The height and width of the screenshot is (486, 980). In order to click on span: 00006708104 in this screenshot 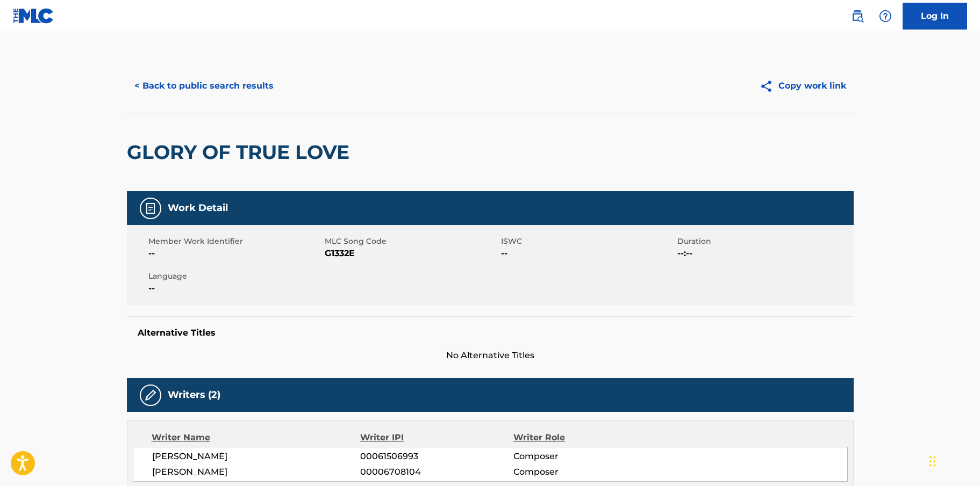, I will do `click(436, 472)`.